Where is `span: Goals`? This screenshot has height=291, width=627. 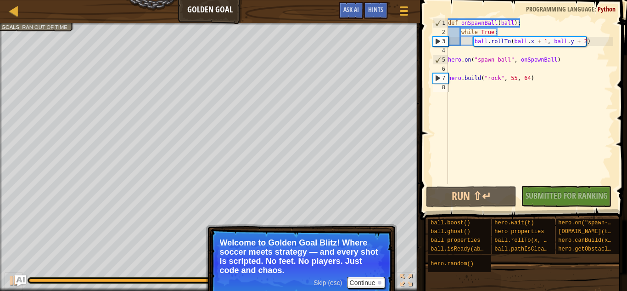
span: Goals is located at coordinates (10, 27).